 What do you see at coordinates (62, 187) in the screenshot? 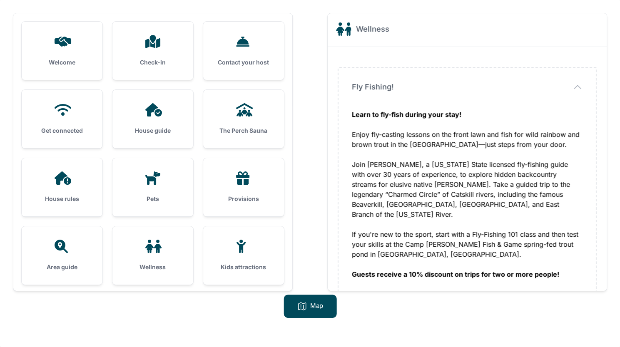
I see `a: House rules` at bounding box center [62, 187].